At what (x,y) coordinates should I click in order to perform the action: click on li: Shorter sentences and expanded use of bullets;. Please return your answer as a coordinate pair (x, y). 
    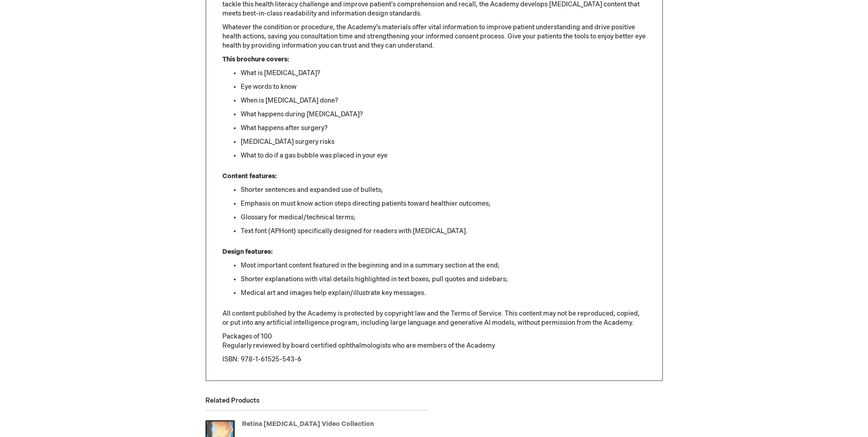
    Looking at the image, I should click on (444, 190).